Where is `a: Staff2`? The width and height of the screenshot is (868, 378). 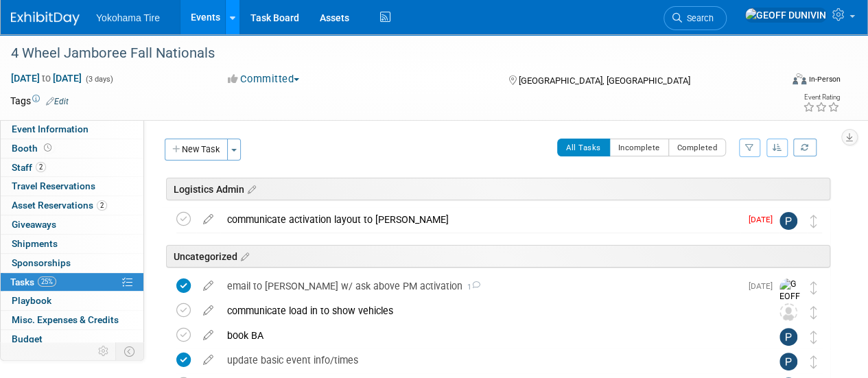
a: Staff2 is located at coordinates (72, 167).